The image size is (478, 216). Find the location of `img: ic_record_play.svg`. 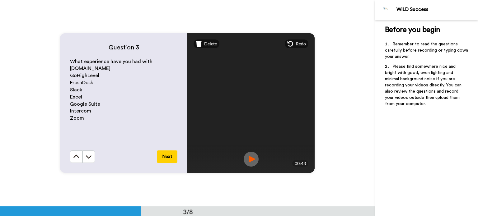

img: ic_record_play.svg is located at coordinates (251, 159).